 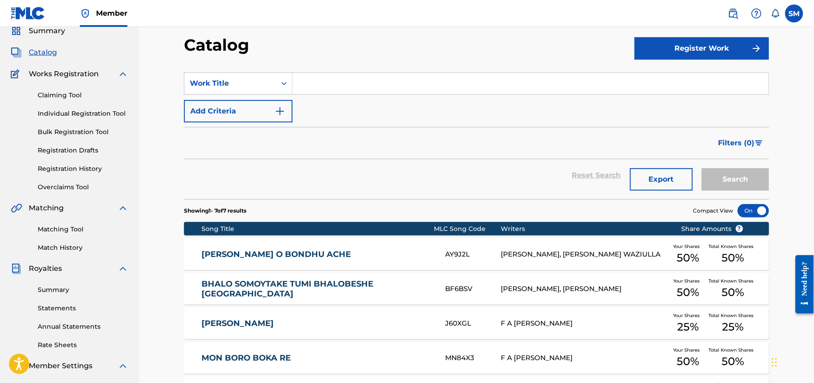 What do you see at coordinates (473, 358) in the screenshot?
I see `div: MN84X3` at bounding box center [473, 358].